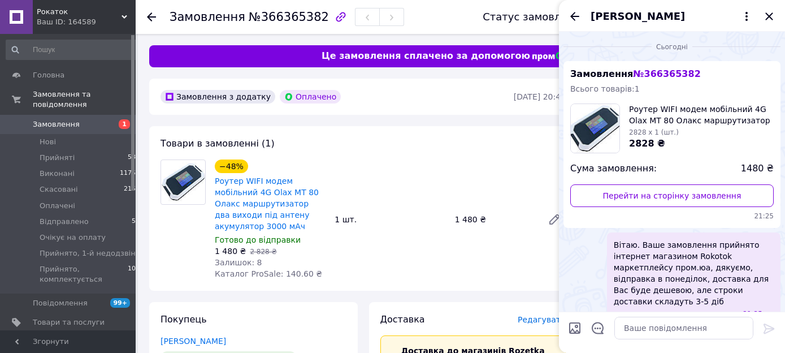  Describe the element at coordinates (268, 274) in the screenshot. I see `span: Каталог ProSale: 140.60 ₴` at that location.